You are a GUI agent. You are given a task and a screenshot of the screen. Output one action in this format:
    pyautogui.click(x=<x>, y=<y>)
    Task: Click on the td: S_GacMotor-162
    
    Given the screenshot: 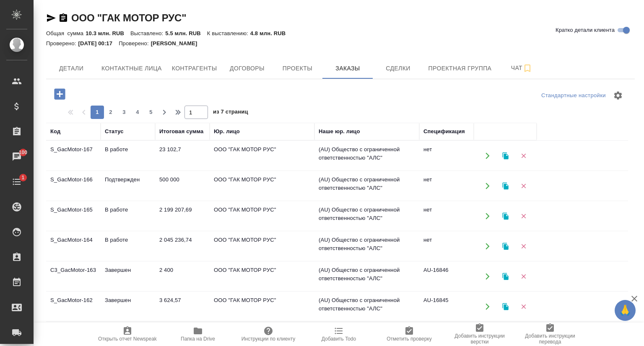 What is the action you would take?
    pyautogui.click(x=73, y=307)
    